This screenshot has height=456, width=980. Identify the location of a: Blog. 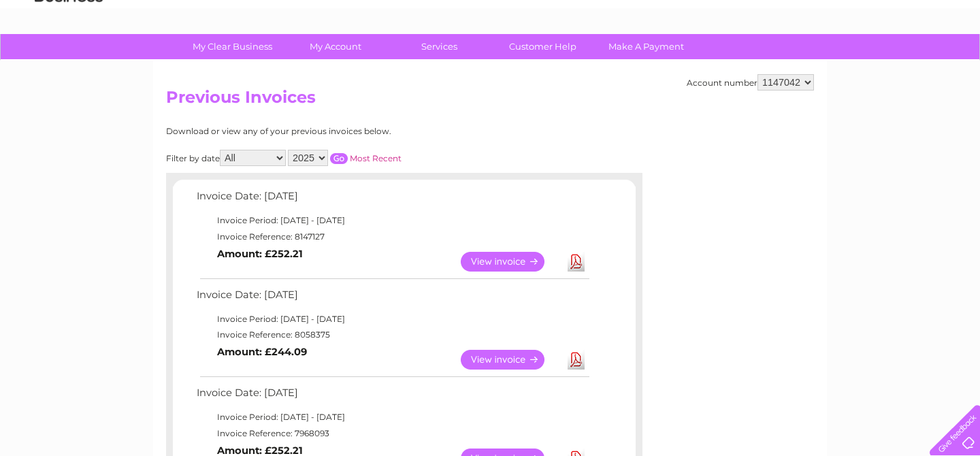
(871, 63).